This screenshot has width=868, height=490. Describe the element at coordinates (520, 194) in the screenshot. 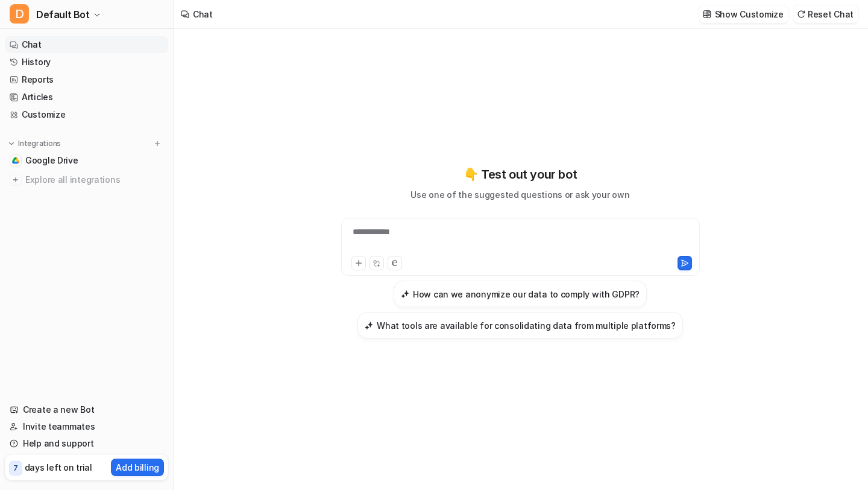

I see `p: Use one of the suggested questions or ask your own` at that location.